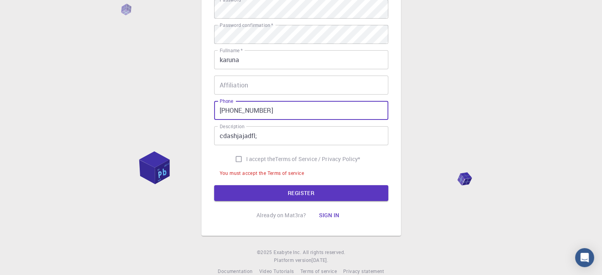 The width and height of the screenshot is (602, 275). What do you see at coordinates (329, 215) in the screenshot?
I see `button: Sign in` at bounding box center [329, 215].